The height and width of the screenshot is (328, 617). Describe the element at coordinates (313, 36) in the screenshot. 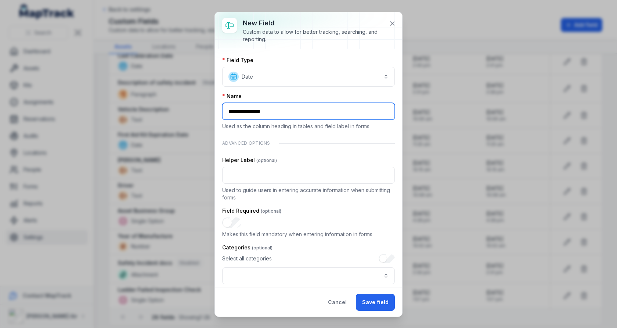

I see `div: Custom data to allow for better tracking, searching, and reporting.` at that location.